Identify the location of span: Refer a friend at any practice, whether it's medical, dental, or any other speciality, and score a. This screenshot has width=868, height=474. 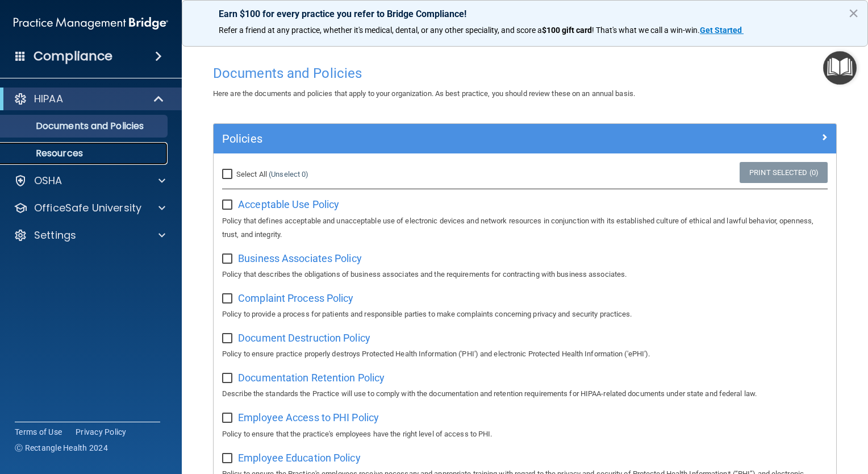
(380, 30).